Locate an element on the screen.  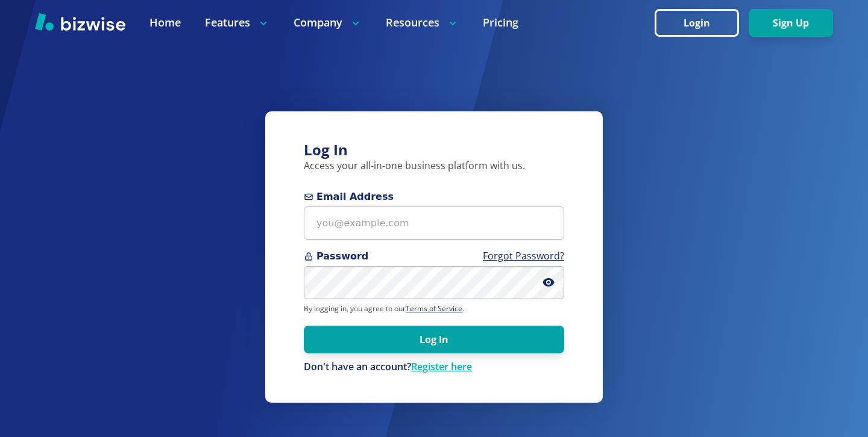
a: Sign Up is located at coordinates (791, 23).